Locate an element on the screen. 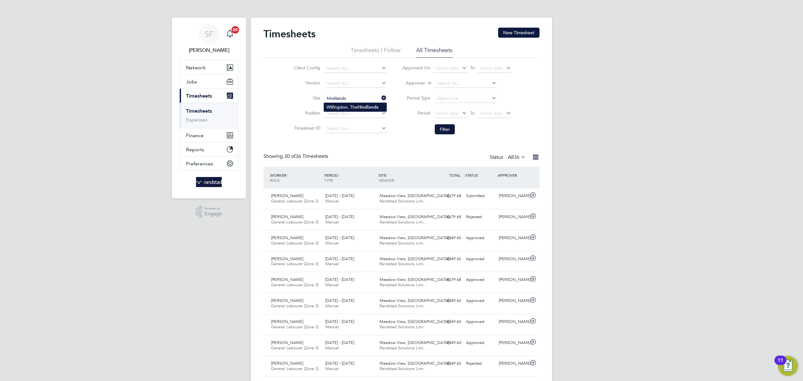  span: 20 is located at coordinates (235, 30).